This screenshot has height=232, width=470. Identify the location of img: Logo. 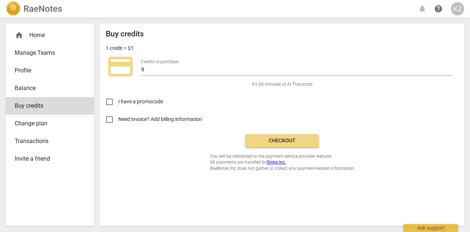
(13, 9).